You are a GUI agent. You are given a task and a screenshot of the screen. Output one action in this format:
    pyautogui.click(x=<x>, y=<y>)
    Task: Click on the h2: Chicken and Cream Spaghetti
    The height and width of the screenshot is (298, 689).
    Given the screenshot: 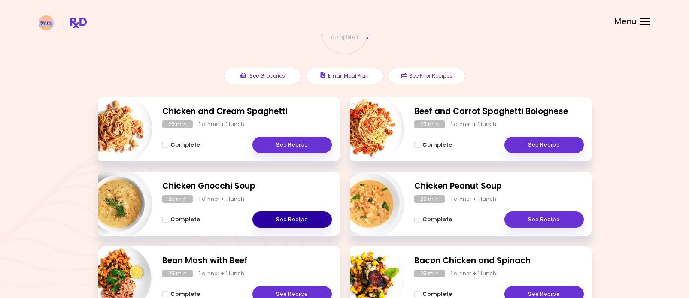 What is the action you would take?
    pyautogui.click(x=247, y=112)
    